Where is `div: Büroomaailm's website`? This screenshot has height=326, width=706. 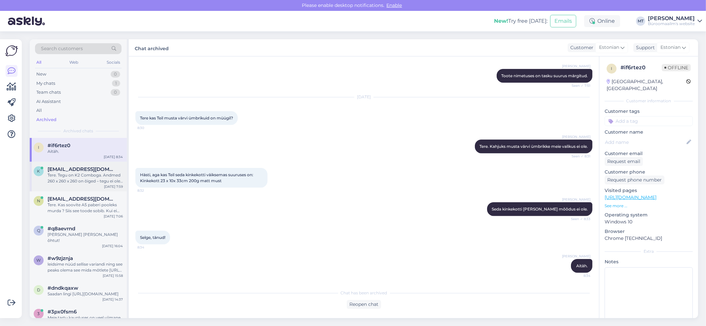 div: Büroomaailm's website is located at coordinates (671, 24).